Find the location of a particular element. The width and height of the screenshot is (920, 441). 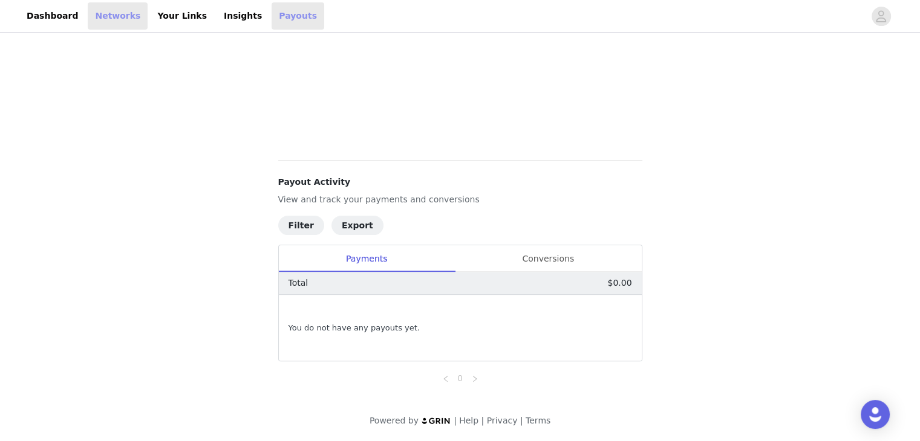

img: logo is located at coordinates (436, 421).